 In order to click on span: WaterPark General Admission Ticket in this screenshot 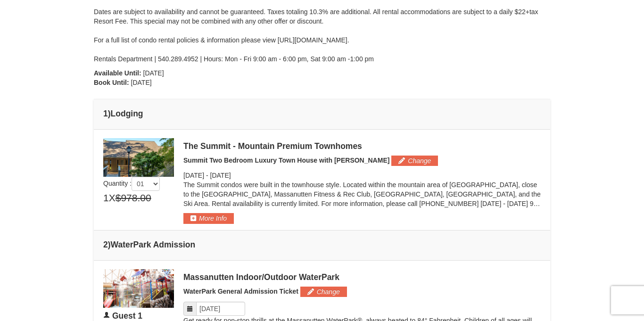, I will do `click(241, 291)`.